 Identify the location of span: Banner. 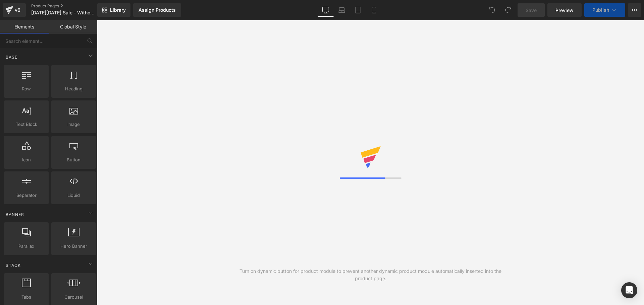
(15, 214).